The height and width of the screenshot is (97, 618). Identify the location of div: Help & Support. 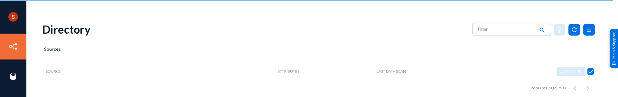
(614, 48).